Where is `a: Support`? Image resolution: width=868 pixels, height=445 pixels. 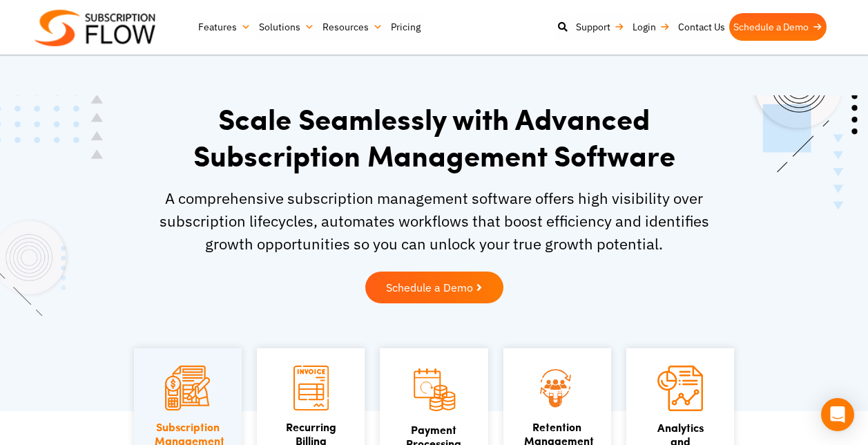 a: Support is located at coordinates (601, 27).